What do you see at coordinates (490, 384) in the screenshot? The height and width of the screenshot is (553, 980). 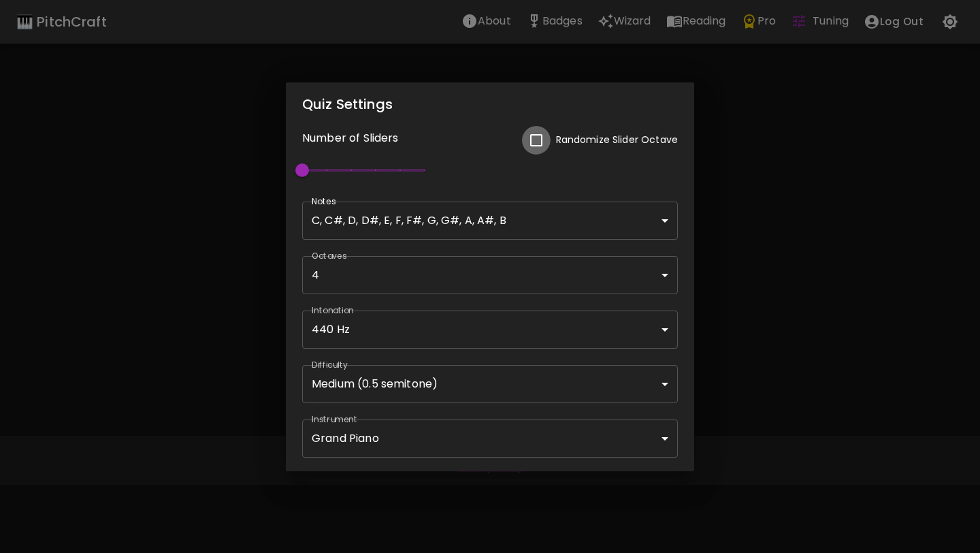 I see `div: Medium (0.5 semitone)` at bounding box center [490, 384].